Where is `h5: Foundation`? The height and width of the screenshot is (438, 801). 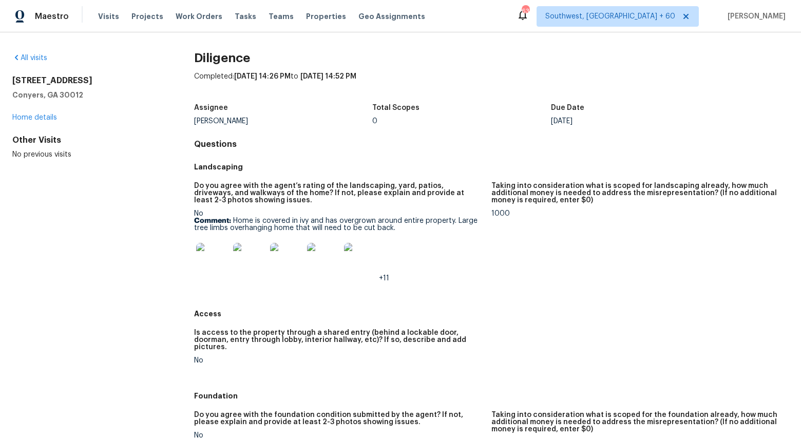
h5: Foundation is located at coordinates (492, 396).